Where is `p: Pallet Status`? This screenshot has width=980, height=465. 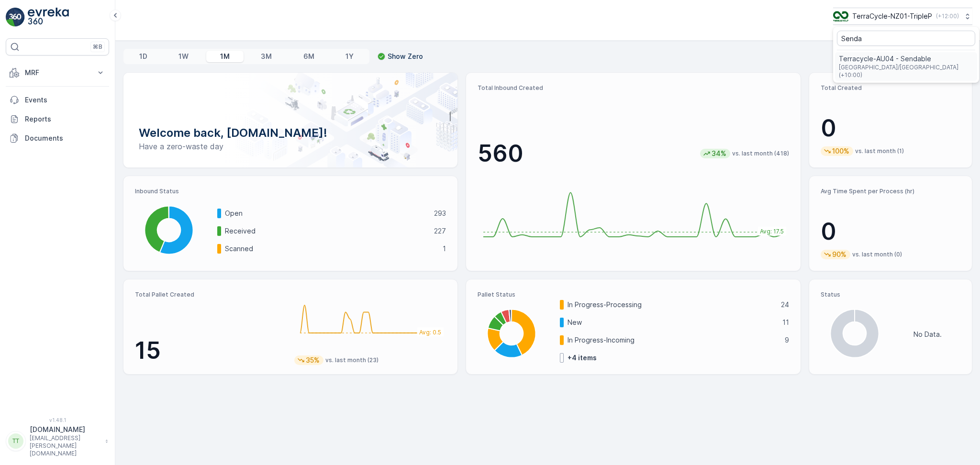
p: Pallet Status is located at coordinates (633, 294).